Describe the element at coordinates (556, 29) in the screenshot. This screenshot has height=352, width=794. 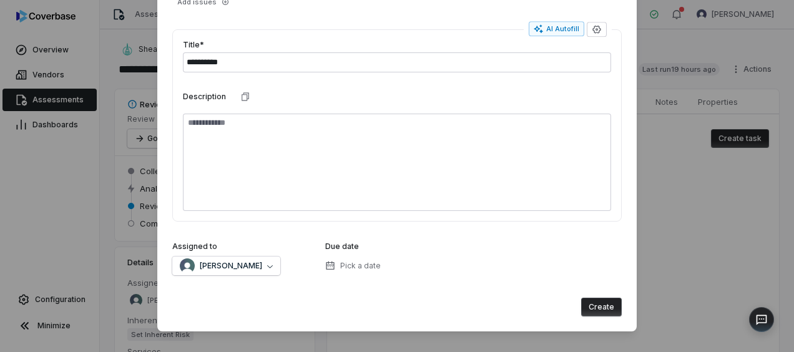
I see `div: AI Autofill` at that location.